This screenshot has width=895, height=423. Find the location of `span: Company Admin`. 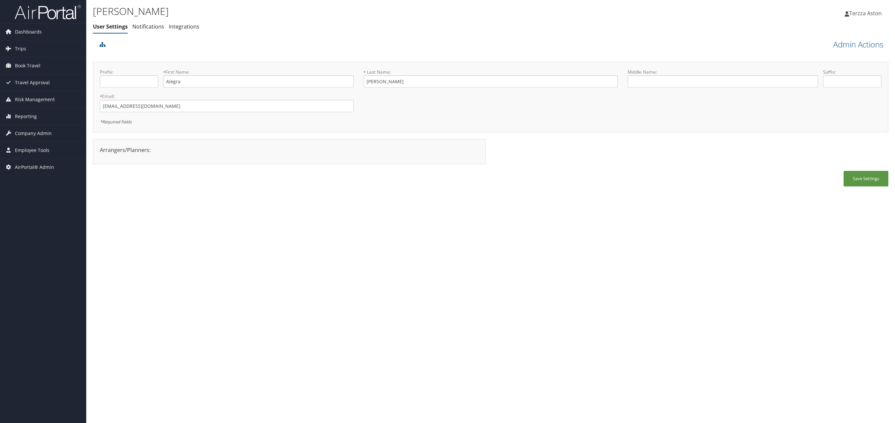

span: Company Admin is located at coordinates (33, 133).